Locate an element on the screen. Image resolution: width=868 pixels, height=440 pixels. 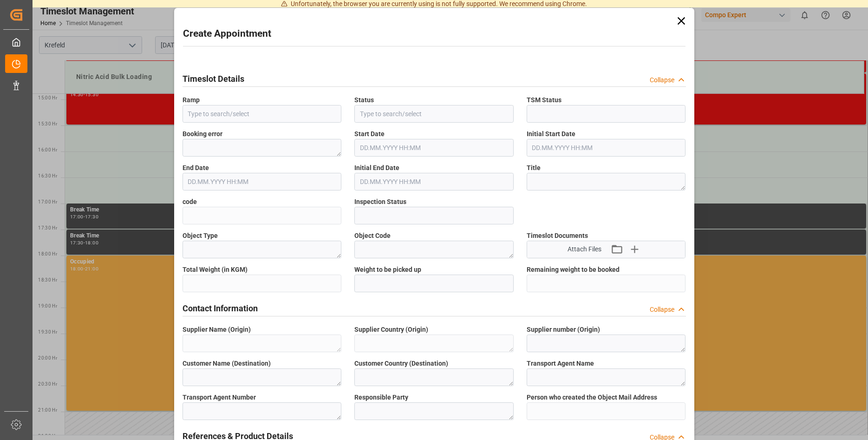
span: Transport Agent Number is located at coordinates (219, 397).